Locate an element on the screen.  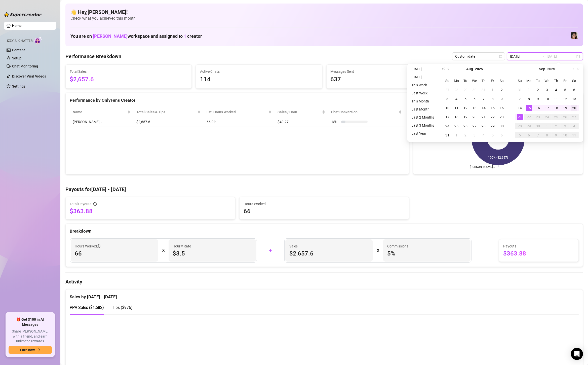
td: 2025-09-25 is located at coordinates (556, 117).